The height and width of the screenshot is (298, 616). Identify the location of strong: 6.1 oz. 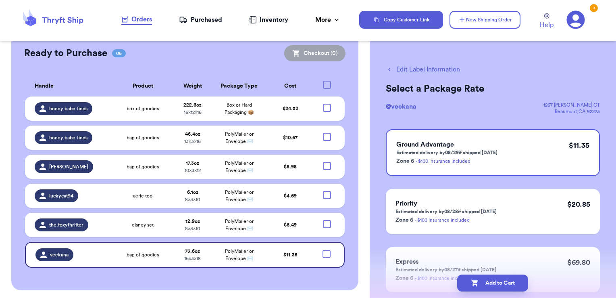
(193, 192).